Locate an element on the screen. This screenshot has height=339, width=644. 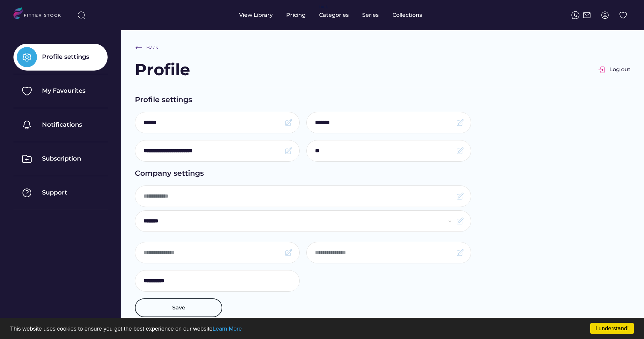
div: fvck is located at coordinates (324, 7).